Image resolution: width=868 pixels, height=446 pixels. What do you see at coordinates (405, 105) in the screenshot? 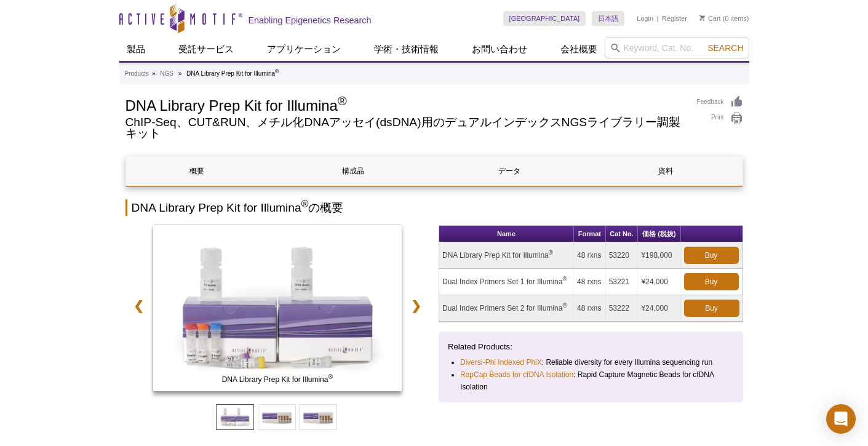
I see `h1: DNA Library Prep Kit for Illumina` at bounding box center [405, 105].